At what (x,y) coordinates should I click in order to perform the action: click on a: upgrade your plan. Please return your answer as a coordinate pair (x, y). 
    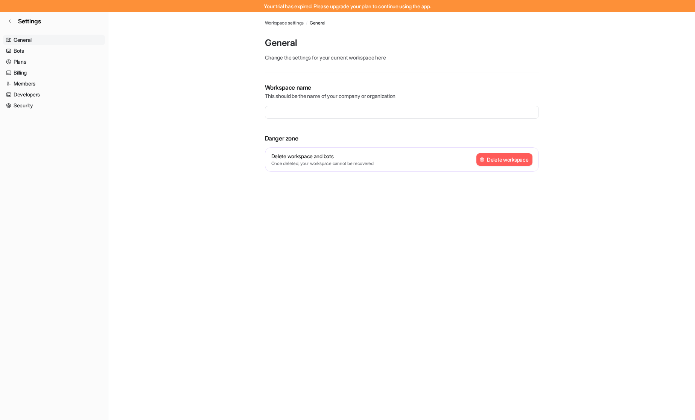
    Looking at the image, I should click on (351, 6).